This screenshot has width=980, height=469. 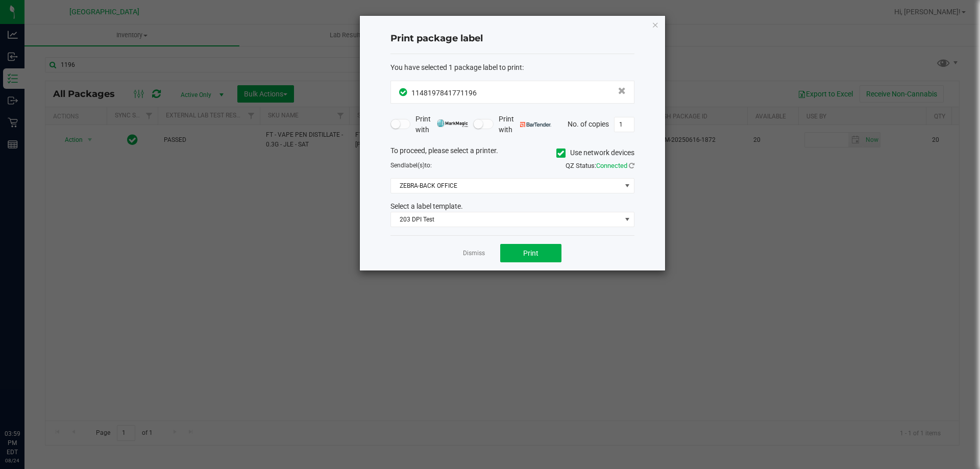 I want to click on span: Print, so click(x=531, y=253).